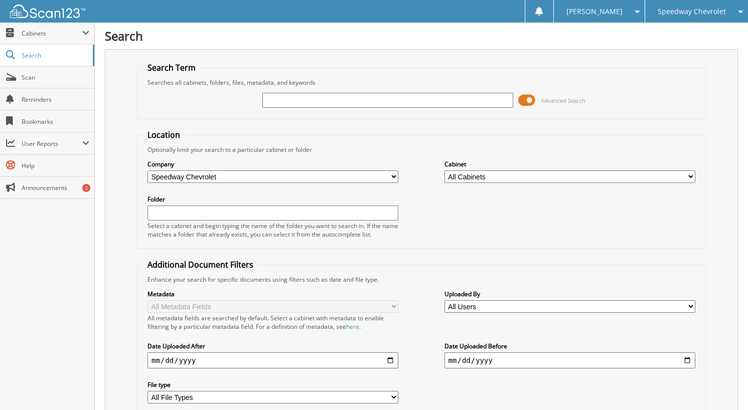  What do you see at coordinates (55, 188) in the screenshot?
I see `span: Announcements` at bounding box center [55, 188].